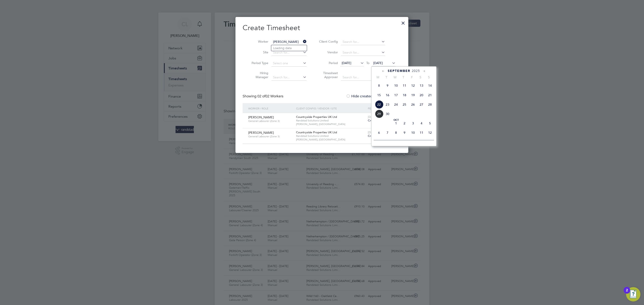 Image resolution: width=644 pixels, height=305 pixels. Describe the element at coordinates (328, 41) in the screenshot. I see `label: Client Config` at that location.